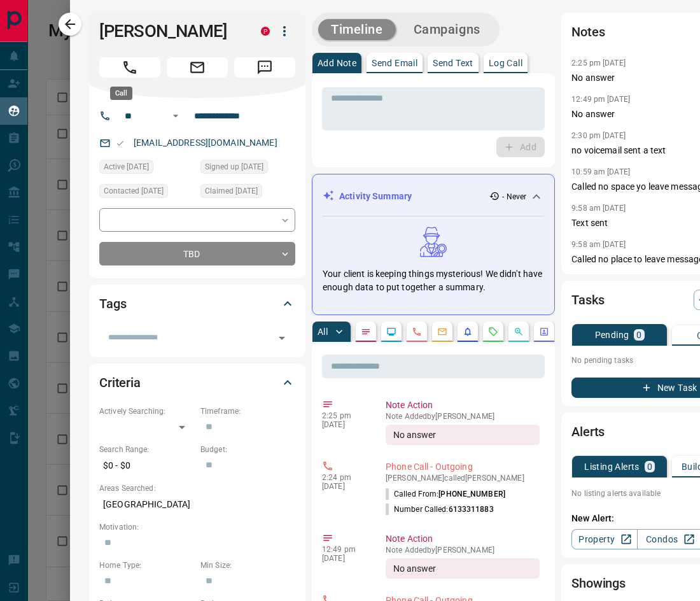  Describe the element at coordinates (248, 412) in the screenshot. I see `p: Timeframe:` at that location.